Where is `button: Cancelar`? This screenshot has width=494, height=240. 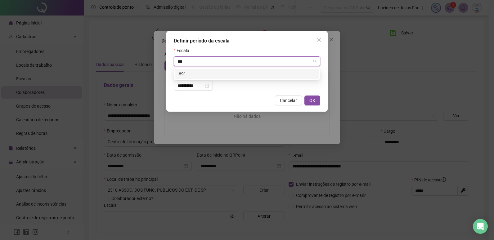
button: Cancelar is located at coordinates (288, 101).